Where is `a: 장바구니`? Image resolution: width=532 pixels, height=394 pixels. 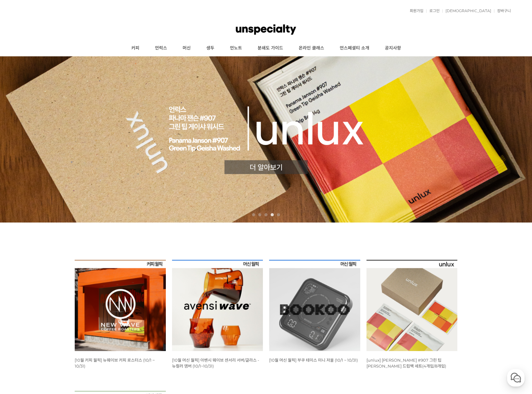 a: 장바구니 is located at coordinates (503, 11).